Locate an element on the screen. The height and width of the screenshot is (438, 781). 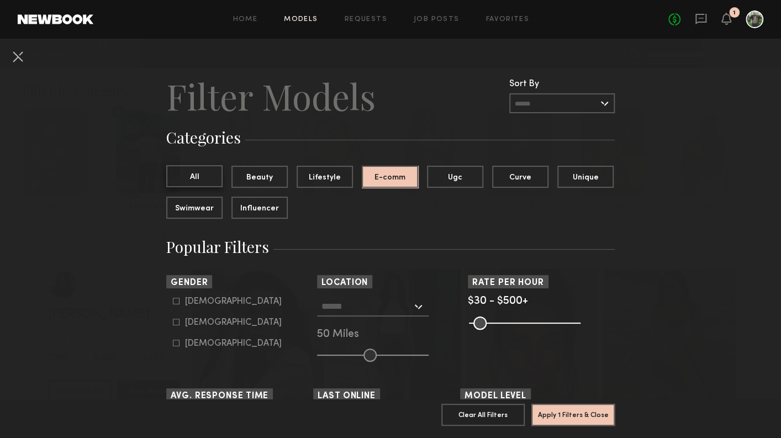
button: Lifestyle is located at coordinates (325, 177).